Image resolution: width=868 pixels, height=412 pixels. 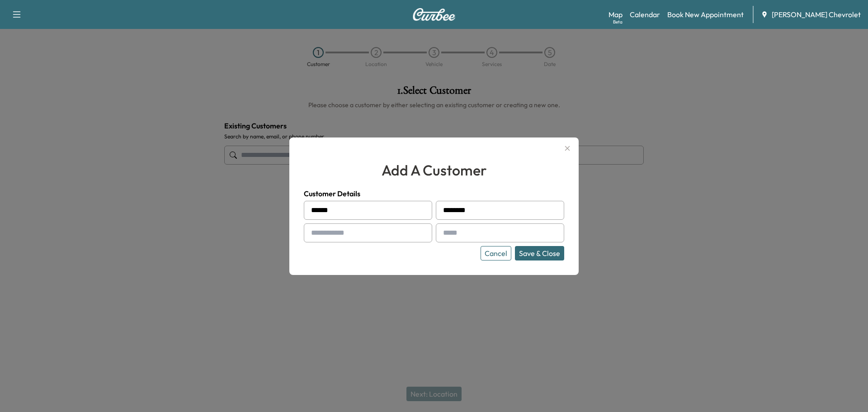 What do you see at coordinates (539, 253) in the screenshot?
I see `button: Save & Close` at bounding box center [539, 253].